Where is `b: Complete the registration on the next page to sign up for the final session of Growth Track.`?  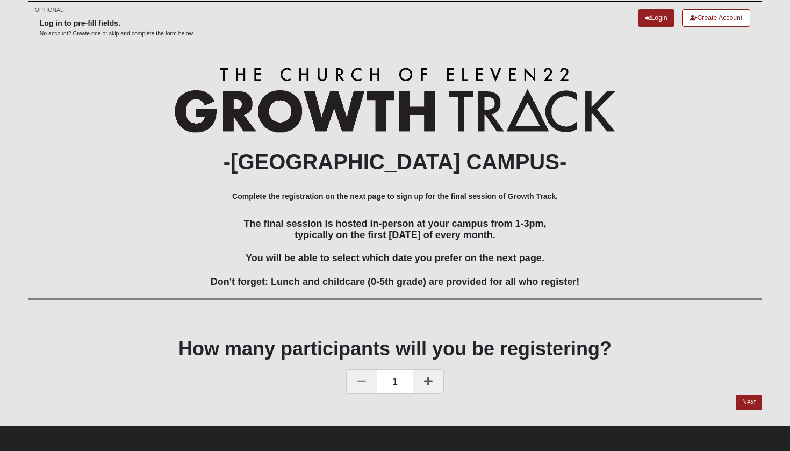 b: Complete the registration on the next page to sign up for the final session of Growth Track. is located at coordinates (395, 196).